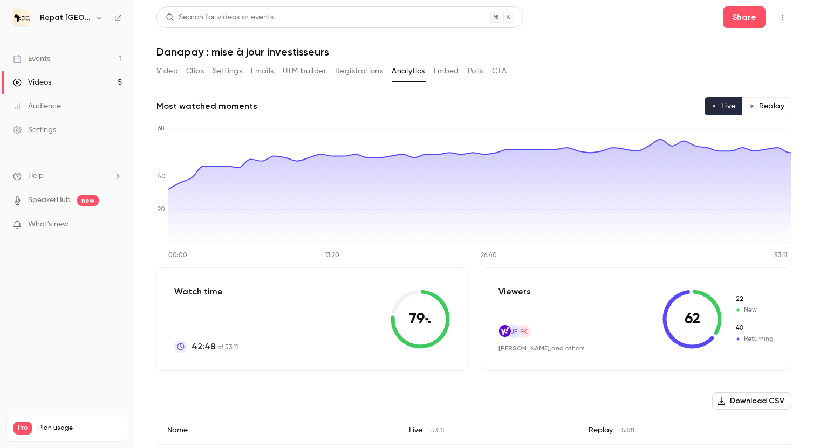 The width and height of the screenshot is (813, 448). What do you see at coordinates (88, 201) in the screenshot?
I see `span: new` at bounding box center [88, 201].